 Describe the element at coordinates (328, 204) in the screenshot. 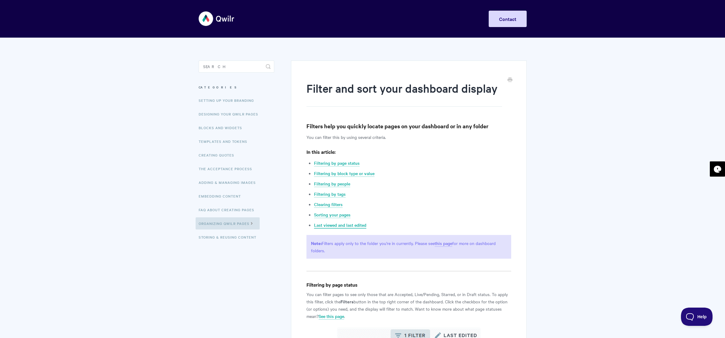

I see `a: Clearing filters` at that location.